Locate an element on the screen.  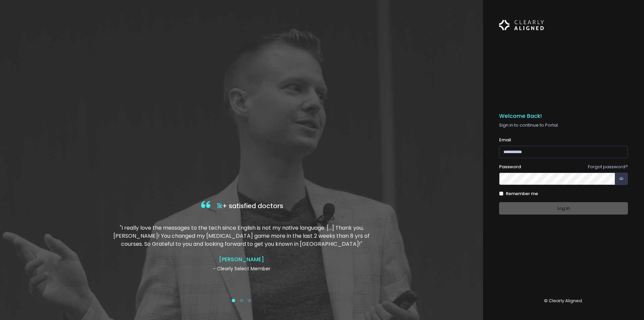
img: Logo Horizontal is located at coordinates (521, 25).